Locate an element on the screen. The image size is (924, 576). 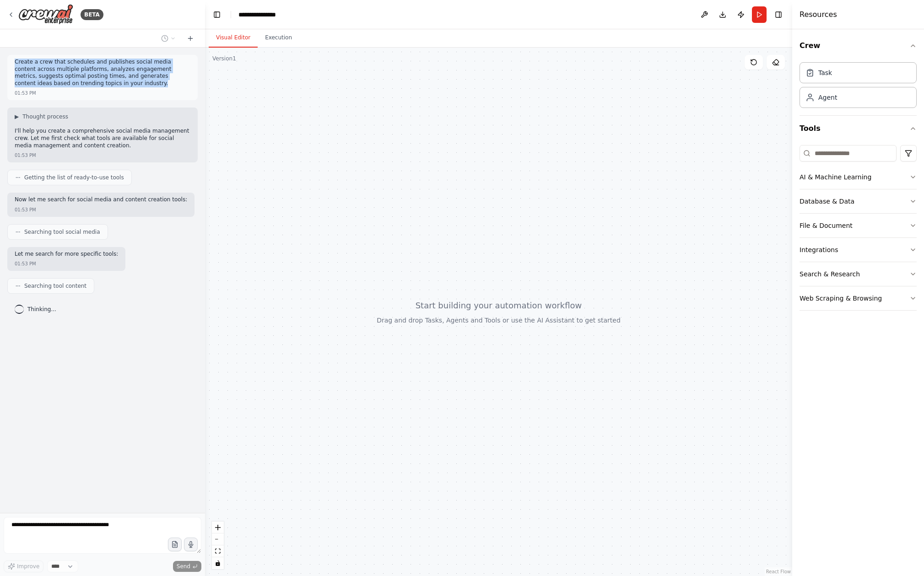
div: Tools is located at coordinates (858, 230).